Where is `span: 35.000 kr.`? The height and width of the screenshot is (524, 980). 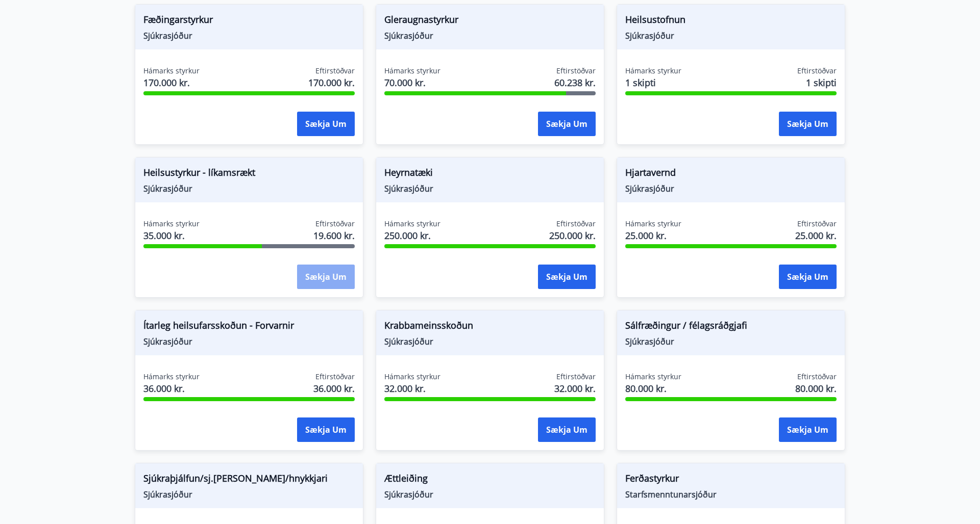
span: 35.000 kr. is located at coordinates (171, 236).